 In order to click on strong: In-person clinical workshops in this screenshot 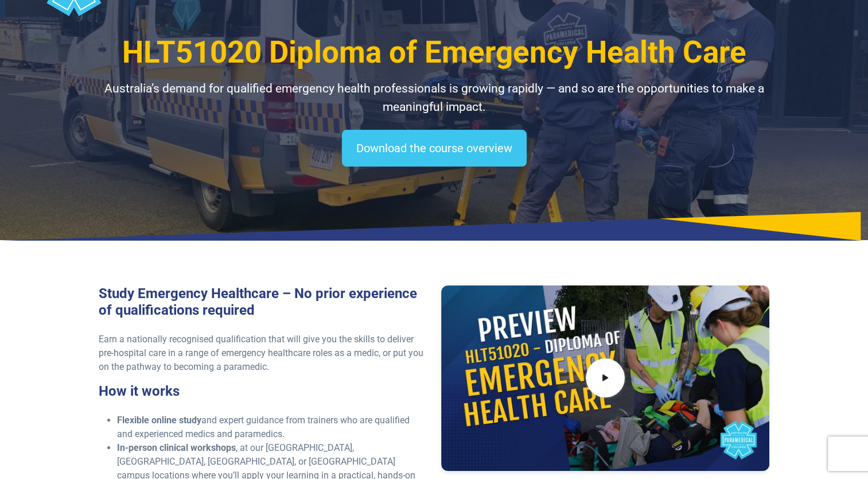, I will do `click(177, 447)`.